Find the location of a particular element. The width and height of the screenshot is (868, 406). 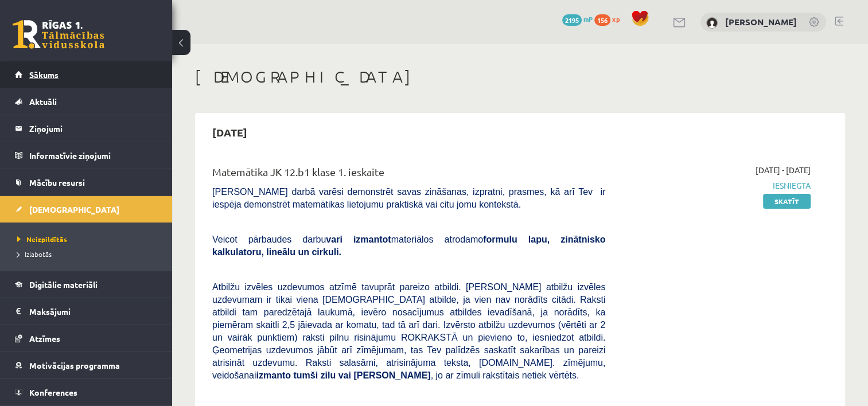

a: 156 xp is located at coordinates (610, 19).